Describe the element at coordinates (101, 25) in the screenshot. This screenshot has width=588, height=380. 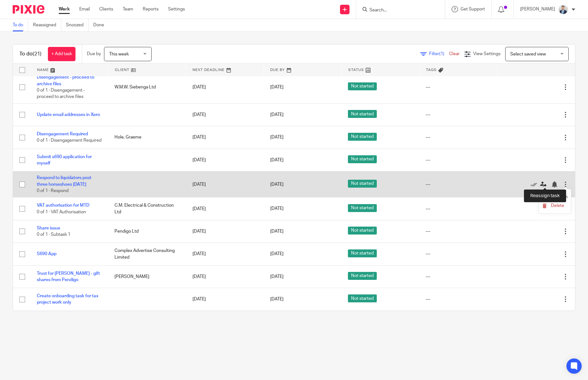
I see `a: Done` at that location.